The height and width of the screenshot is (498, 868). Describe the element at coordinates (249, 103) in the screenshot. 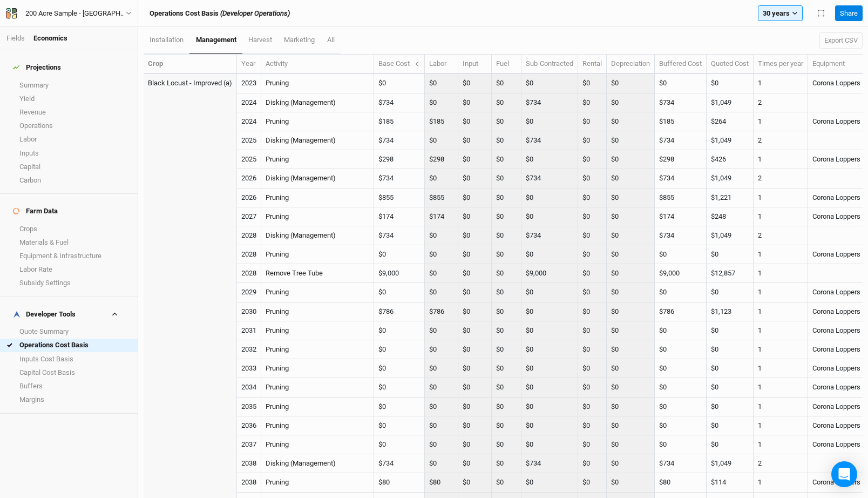

I see `td: 2024` at that location.